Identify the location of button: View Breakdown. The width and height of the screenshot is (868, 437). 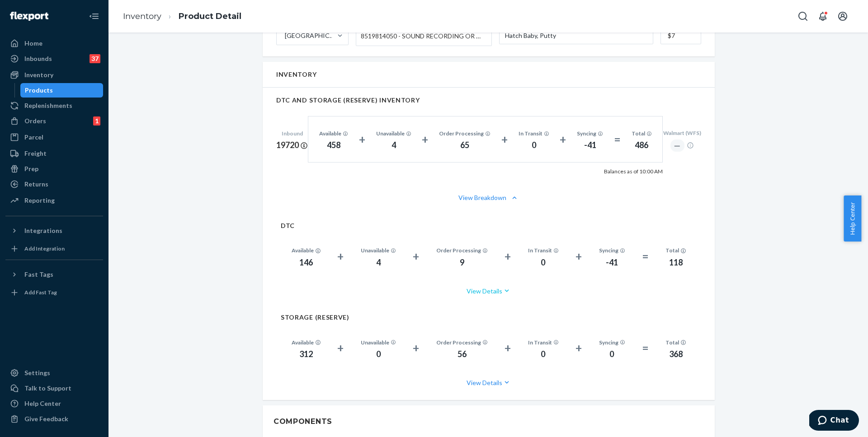
(489, 198).